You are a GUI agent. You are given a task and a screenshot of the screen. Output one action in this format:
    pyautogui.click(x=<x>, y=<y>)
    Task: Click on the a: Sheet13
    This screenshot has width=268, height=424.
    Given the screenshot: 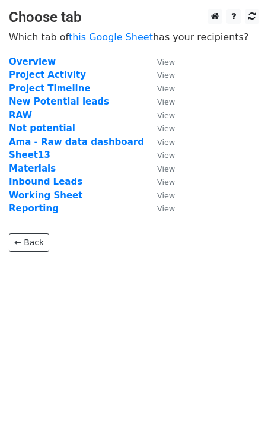 What is the action you would take?
    pyautogui.click(x=30, y=155)
    